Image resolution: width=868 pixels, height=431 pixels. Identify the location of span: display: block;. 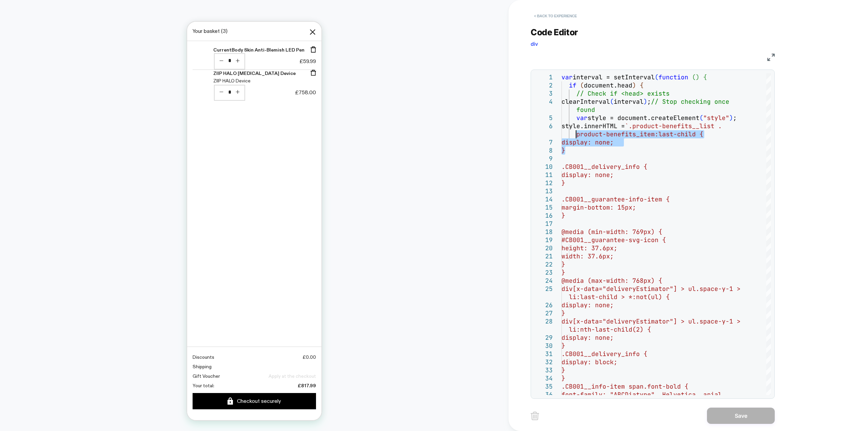
(589, 362).